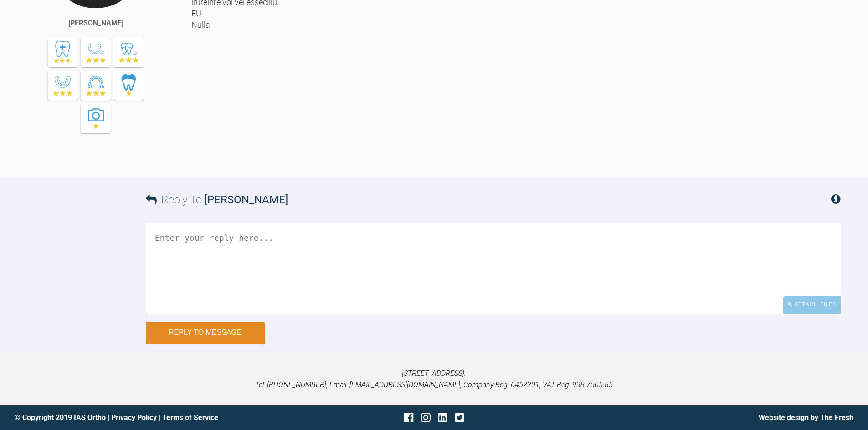 This screenshot has height=430, width=868. What do you see at coordinates (134, 417) in the screenshot?
I see `a: Privacy Policy` at bounding box center [134, 417].